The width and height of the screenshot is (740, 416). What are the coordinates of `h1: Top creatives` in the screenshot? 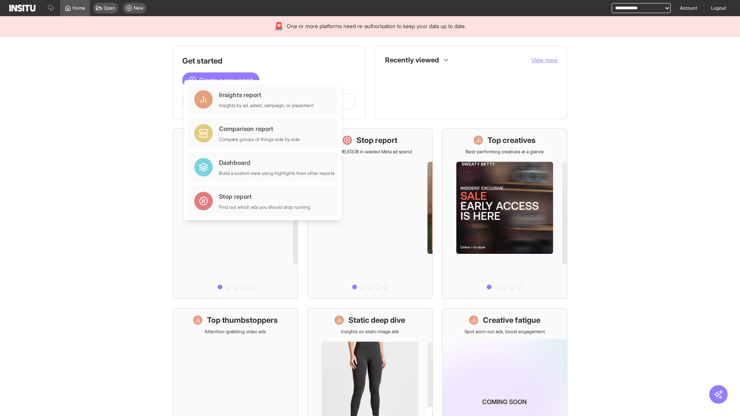 It's located at (512, 140).